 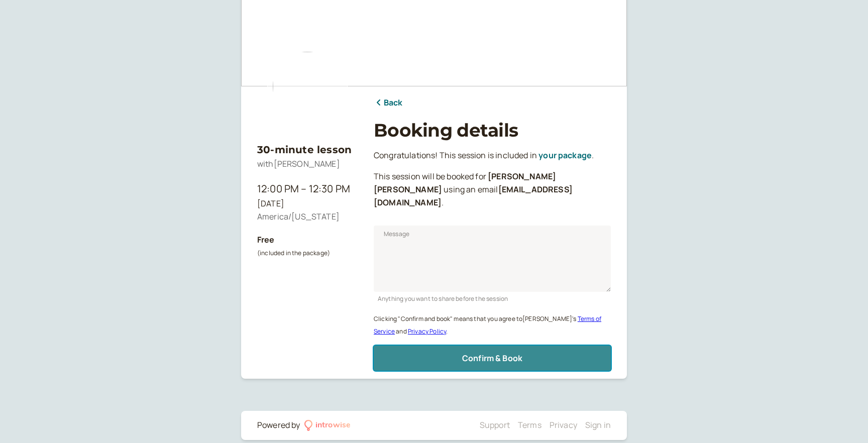 I want to click on div: 12:00 PM – 12:30 PM, so click(x=307, y=189).